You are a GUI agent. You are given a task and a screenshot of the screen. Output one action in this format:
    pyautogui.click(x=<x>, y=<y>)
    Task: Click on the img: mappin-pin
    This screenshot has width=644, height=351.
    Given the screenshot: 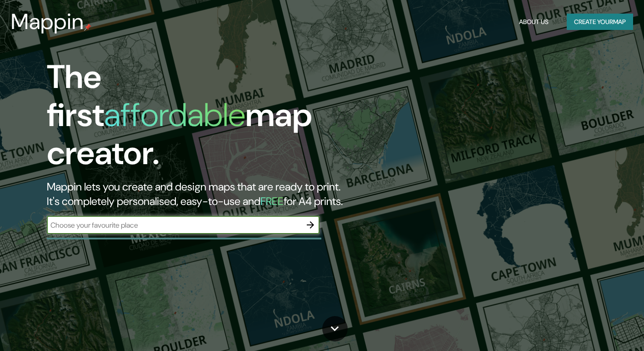 What is the action you would take?
    pyautogui.click(x=87, y=27)
    